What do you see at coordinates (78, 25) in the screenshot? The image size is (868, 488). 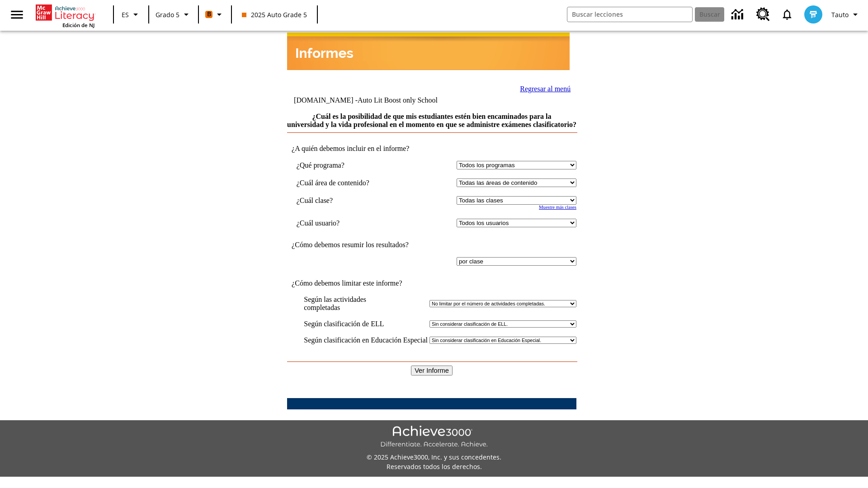 I see `span: Edición de NJ` at bounding box center [78, 25].